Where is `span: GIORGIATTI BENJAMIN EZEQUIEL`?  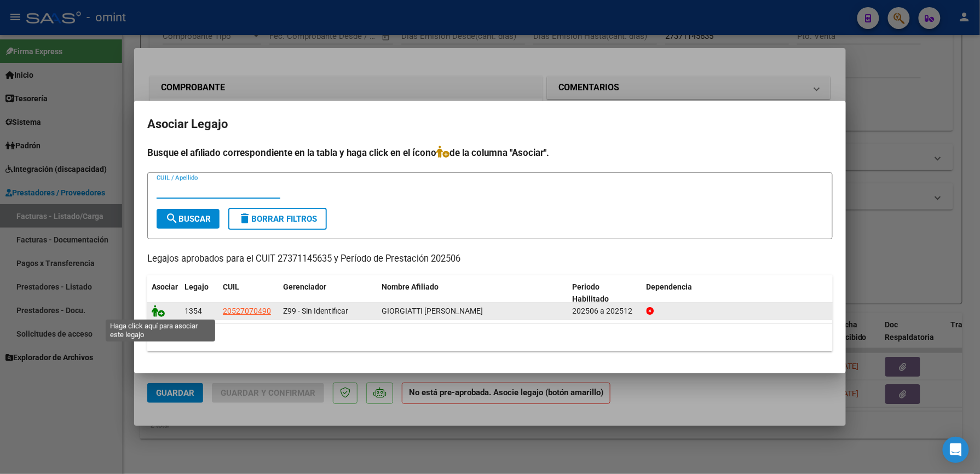 span: GIORGIATTI BENJAMIN EZEQUIEL is located at coordinates (432, 311).